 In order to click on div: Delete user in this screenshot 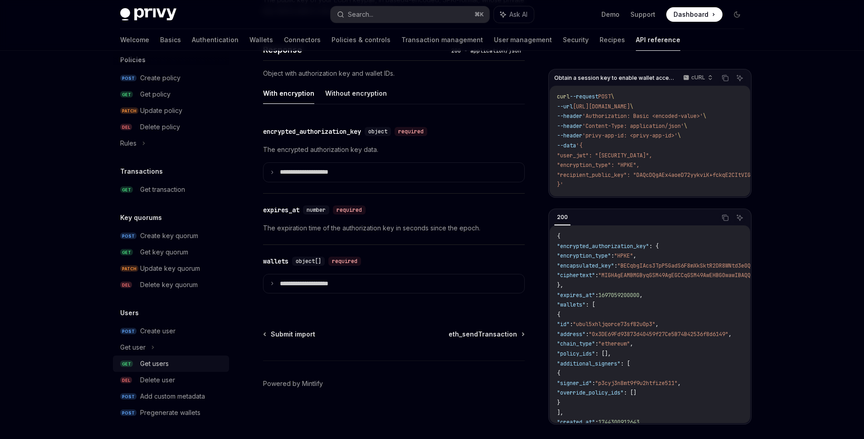, I will do `click(157, 380)`.